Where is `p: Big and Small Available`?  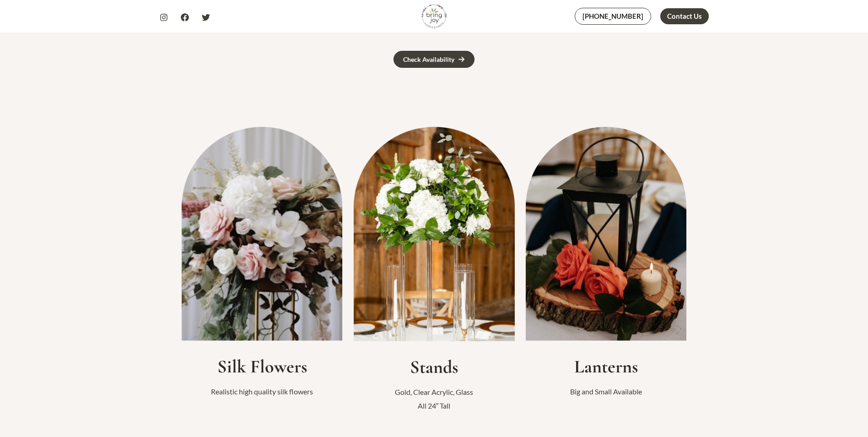
p: Big and Small Available is located at coordinates (606, 391).